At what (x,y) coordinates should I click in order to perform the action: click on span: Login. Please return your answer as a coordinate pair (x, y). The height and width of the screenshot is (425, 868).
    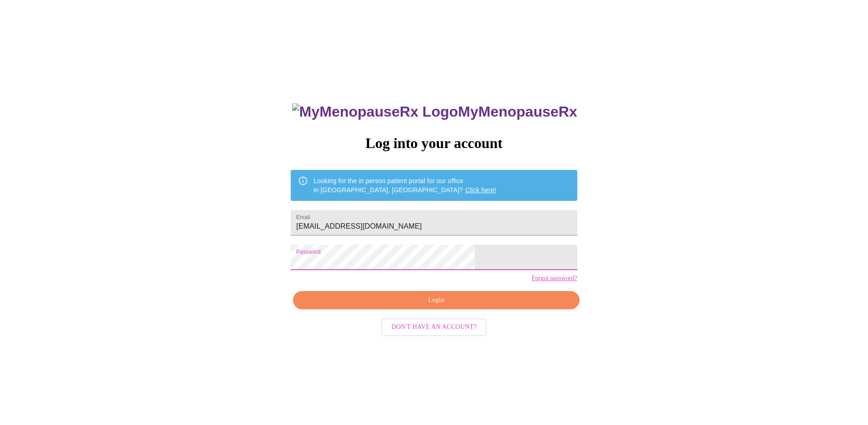
    Looking at the image, I should click on (436, 300).